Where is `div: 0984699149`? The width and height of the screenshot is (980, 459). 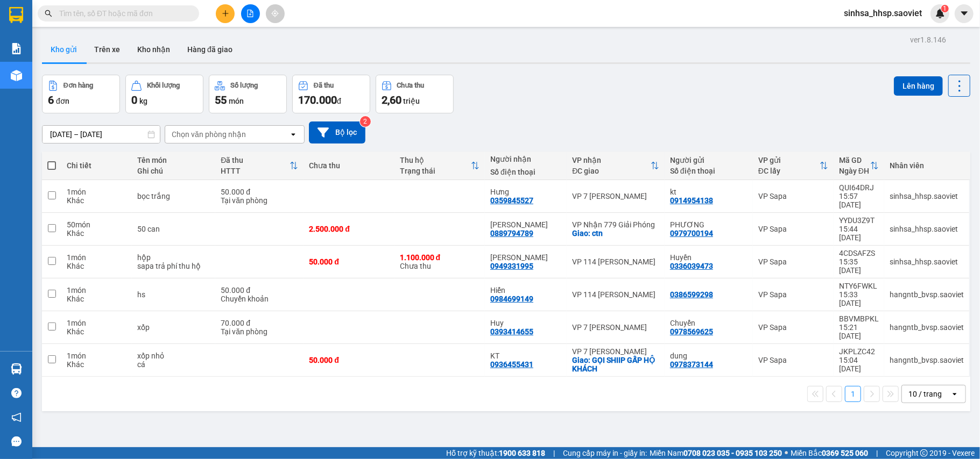
div: 0984699149 is located at coordinates (512, 299).